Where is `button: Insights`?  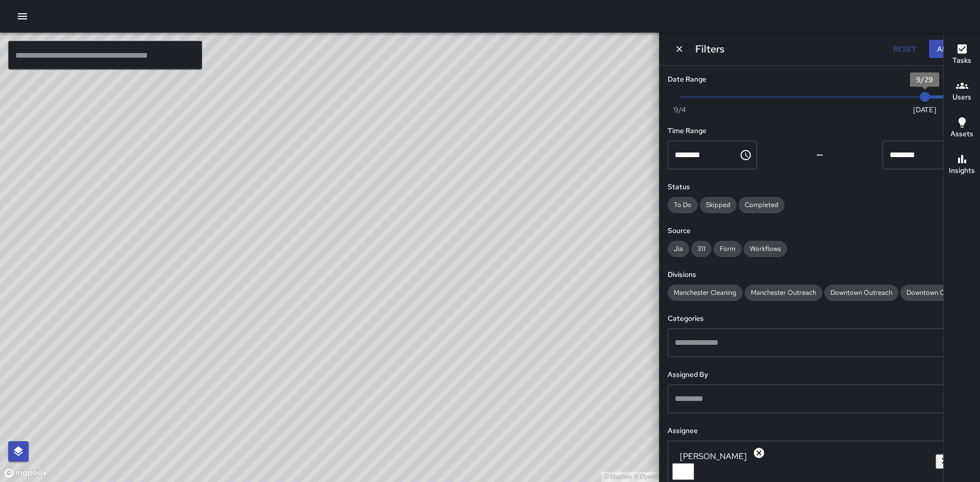
button: Insights is located at coordinates (962, 166).